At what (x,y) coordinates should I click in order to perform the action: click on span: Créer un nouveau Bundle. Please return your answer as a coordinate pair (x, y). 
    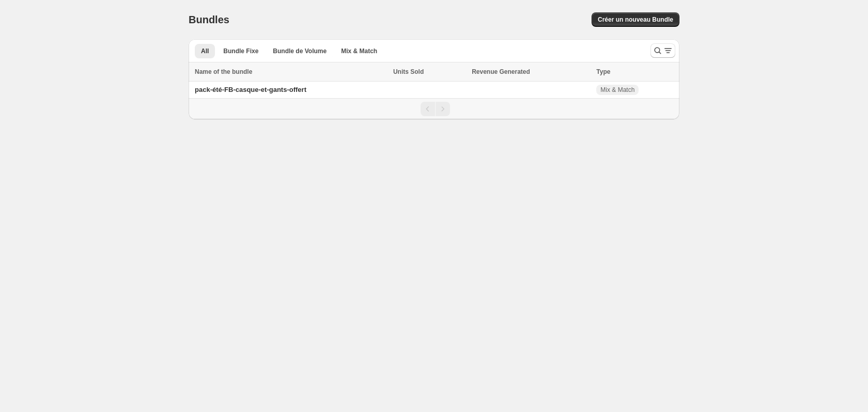
    Looking at the image, I should click on (635, 19).